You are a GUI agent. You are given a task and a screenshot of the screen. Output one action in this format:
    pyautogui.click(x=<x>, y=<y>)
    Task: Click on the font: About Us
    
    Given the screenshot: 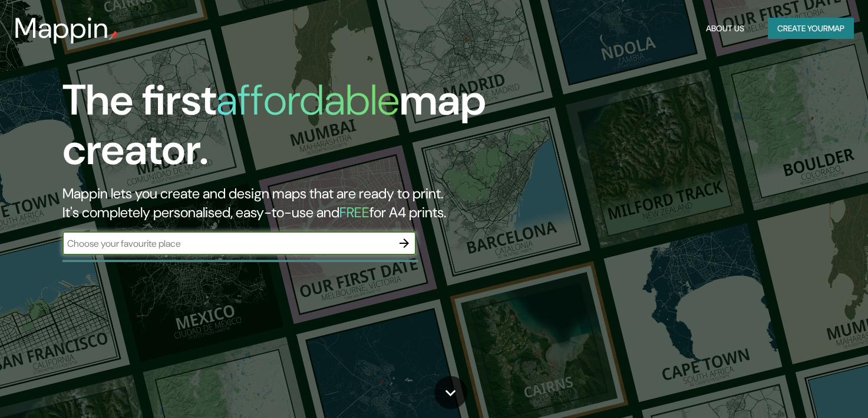 What is the action you would take?
    pyautogui.click(x=725, y=28)
    